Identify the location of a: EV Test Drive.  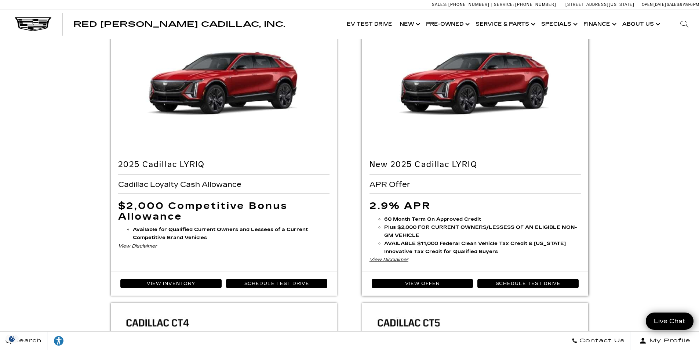
(370, 24).